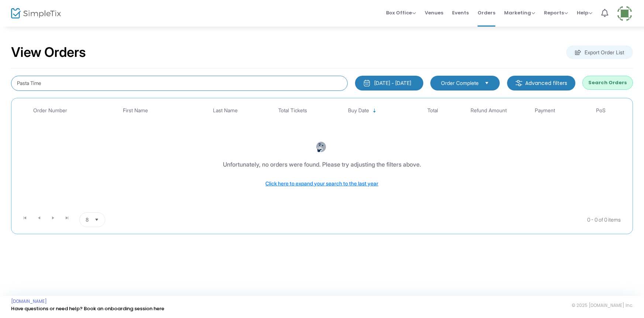  What do you see at coordinates (434, 13) in the screenshot?
I see `span: Venues` at bounding box center [434, 13].